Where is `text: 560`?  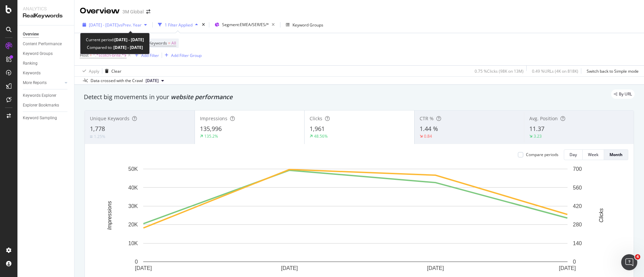
text: 560 is located at coordinates (577, 187).